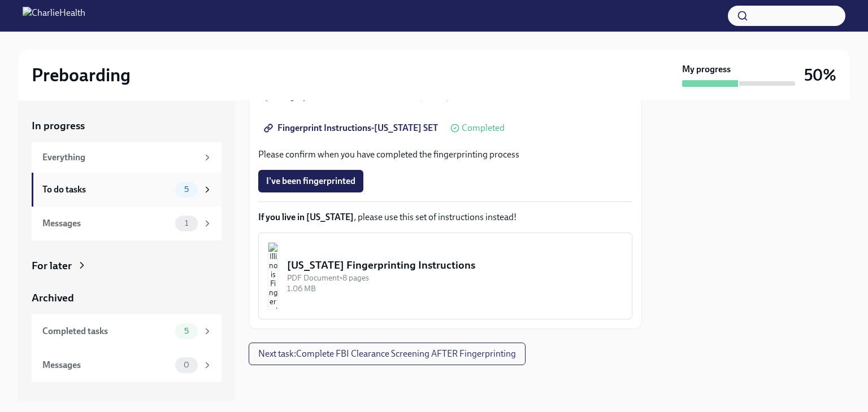 This screenshot has height=412, width=868. What do you see at coordinates (186, 365) in the screenshot?
I see `span: 0` at bounding box center [186, 365].